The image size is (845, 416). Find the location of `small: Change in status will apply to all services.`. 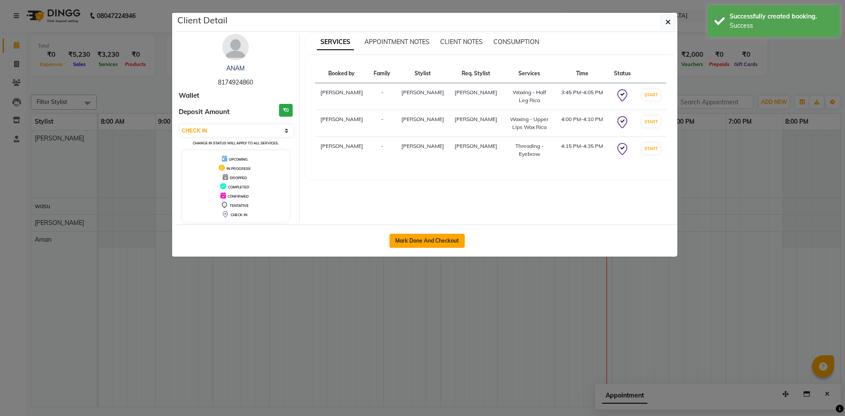

small: Change in status will apply to all services. is located at coordinates (235, 143).